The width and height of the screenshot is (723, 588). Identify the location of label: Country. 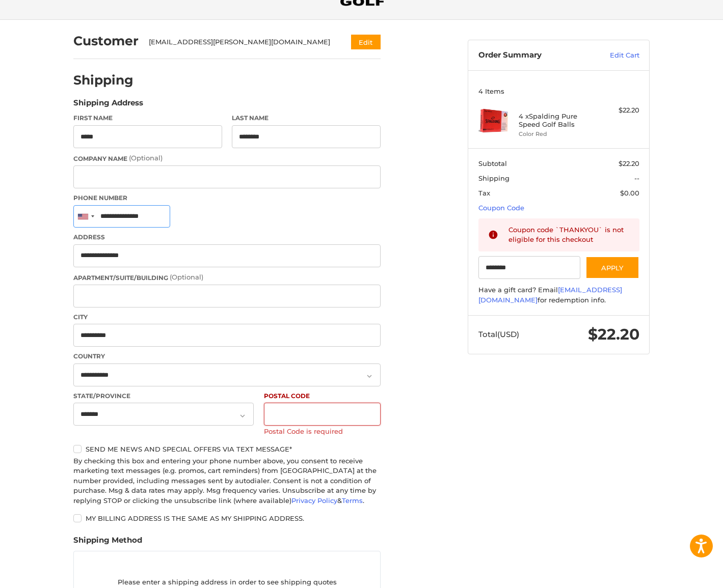
(226, 357).